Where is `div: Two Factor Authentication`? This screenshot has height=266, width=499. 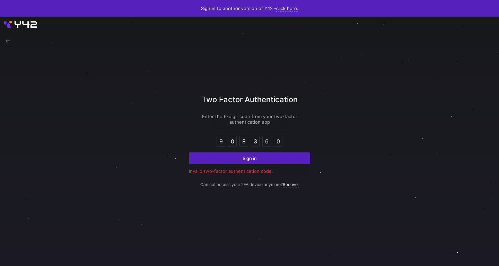 div: Two Factor Authentication is located at coordinates (250, 104).